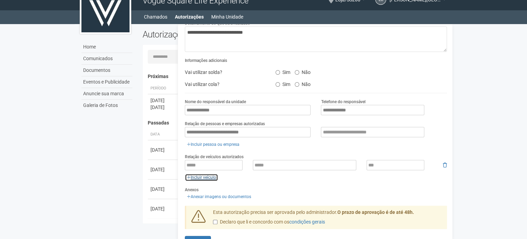 This screenshot has width=527, height=239. What do you see at coordinates (189, 17) in the screenshot?
I see `a: Autorizações` at bounding box center [189, 17].